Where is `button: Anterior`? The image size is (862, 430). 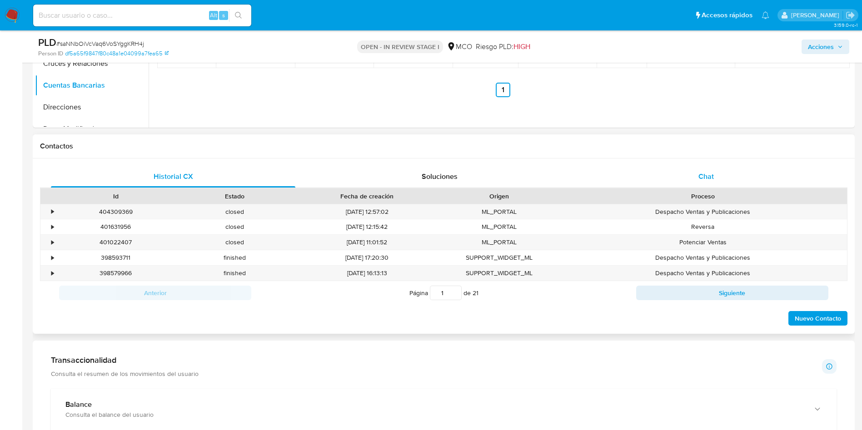
button: Anterior is located at coordinates (155, 293).